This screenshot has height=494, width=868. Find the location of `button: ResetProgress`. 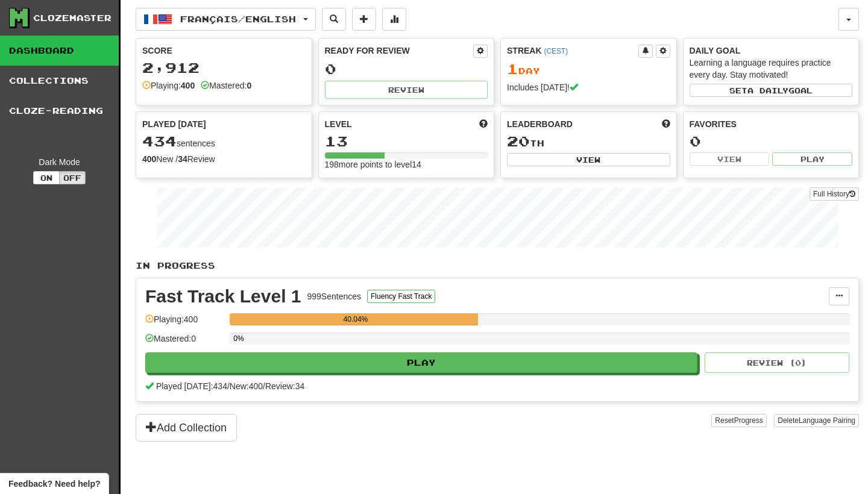

button: ResetProgress is located at coordinates (739, 420).